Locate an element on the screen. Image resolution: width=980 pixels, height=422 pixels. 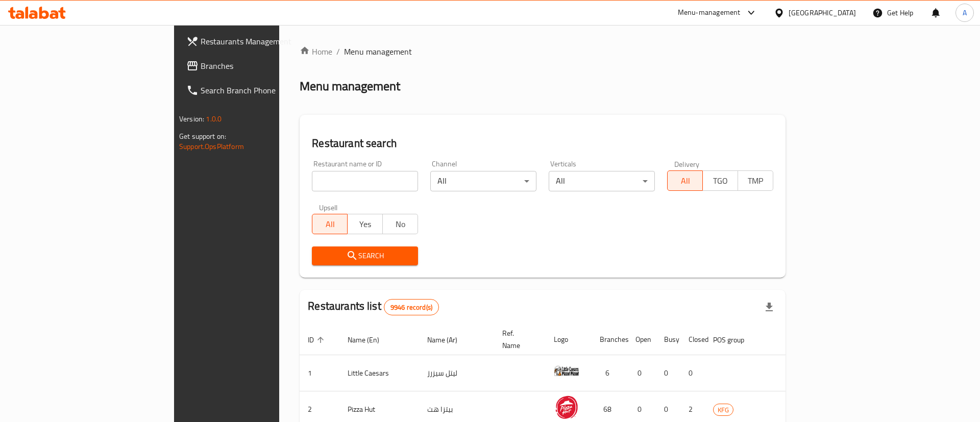
a: Restaurants Management is located at coordinates (258, 42).